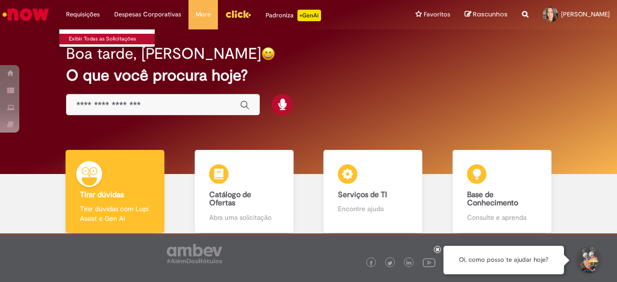 The width and height of the screenshot is (617, 282). What do you see at coordinates (362, 195) in the screenshot?
I see `b: Serviços de TI` at bounding box center [362, 195].